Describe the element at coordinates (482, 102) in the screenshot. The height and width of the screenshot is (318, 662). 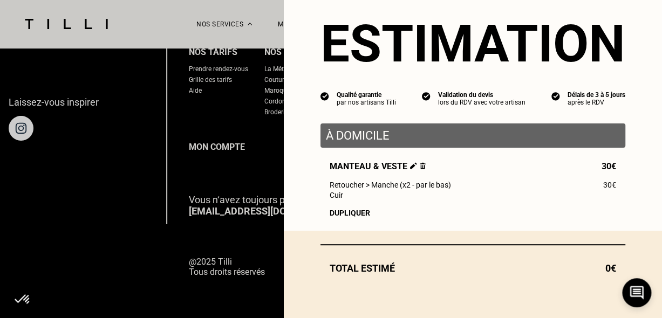
I see `div: lors du RDV avec votre artisan` at that location.